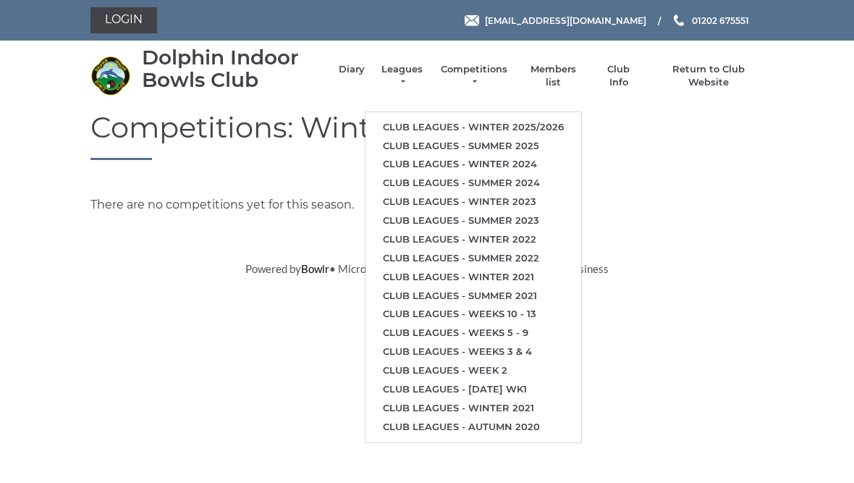 The width and height of the screenshot is (854, 483). Describe the element at coordinates (474, 76) in the screenshot. I see `a: Competitions` at that location.